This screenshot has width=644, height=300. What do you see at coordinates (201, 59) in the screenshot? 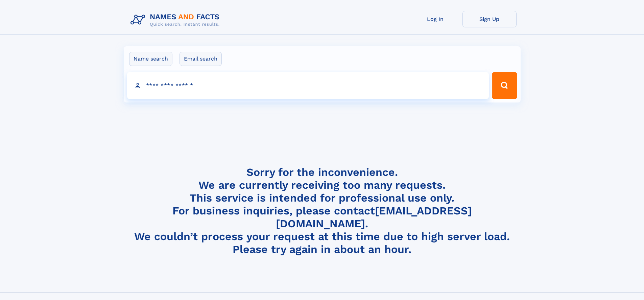
I see `label: Email search` at bounding box center [201, 59].